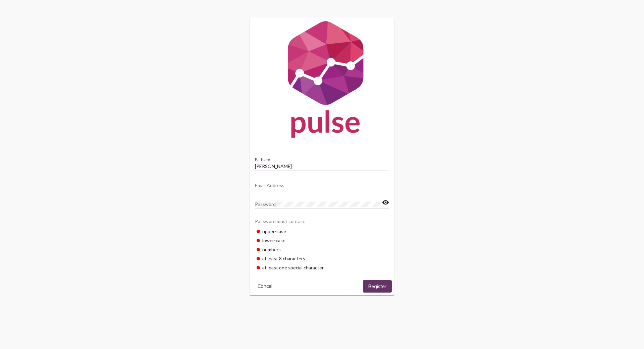 The image size is (644, 349). I want to click on div: Password must contain:, so click(322, 220).